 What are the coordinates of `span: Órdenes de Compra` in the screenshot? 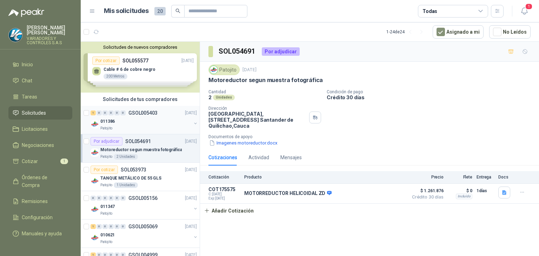 It's located at (43, 181).